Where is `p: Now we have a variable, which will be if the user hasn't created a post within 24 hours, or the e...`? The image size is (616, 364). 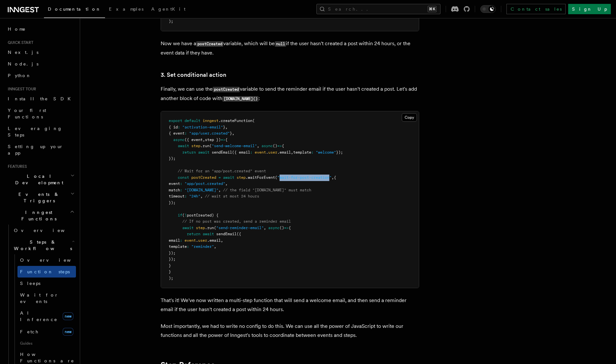 p: Now we have a variable, which will be if the user hasn't created a post within 24 hours, or the e... is located at coordinates (290, 48).